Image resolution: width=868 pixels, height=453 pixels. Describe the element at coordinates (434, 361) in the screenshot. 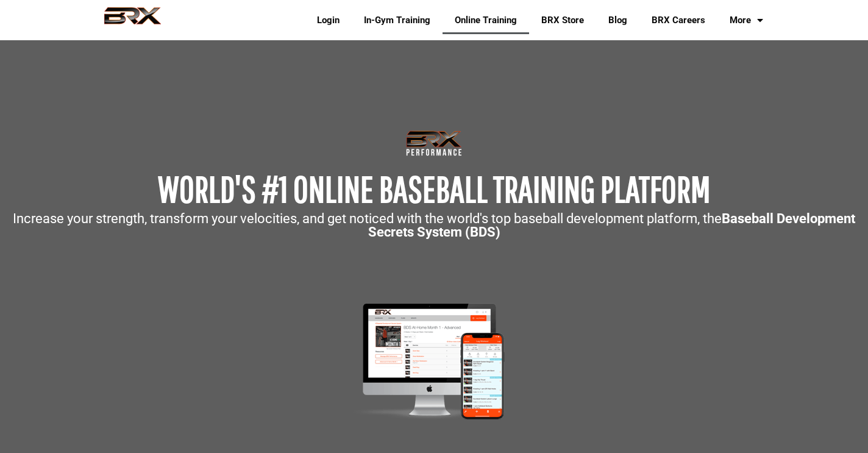

I see `img: Mockup-2-large` at that location.